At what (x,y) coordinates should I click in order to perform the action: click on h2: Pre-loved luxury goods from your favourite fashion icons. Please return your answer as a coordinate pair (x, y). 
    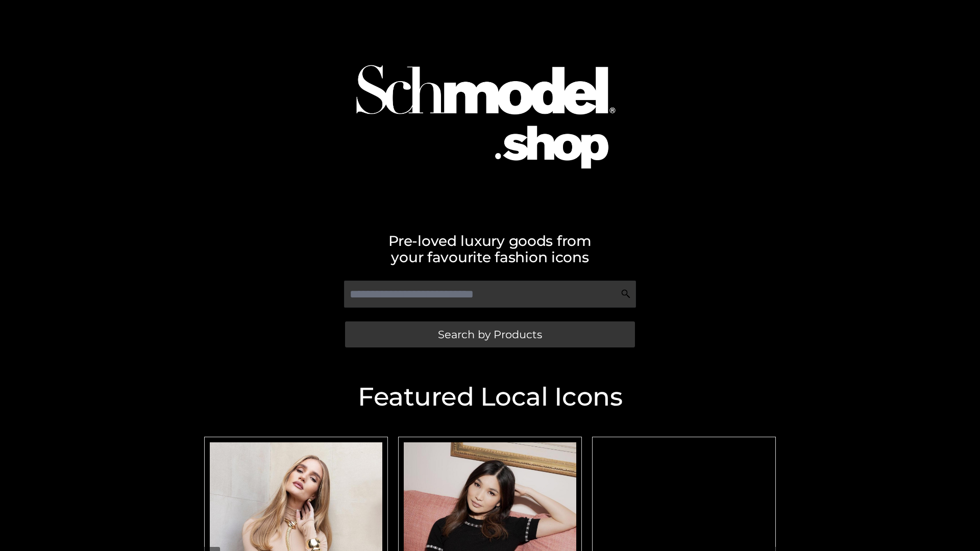
    Looking at the image, I should click on (490, 249).